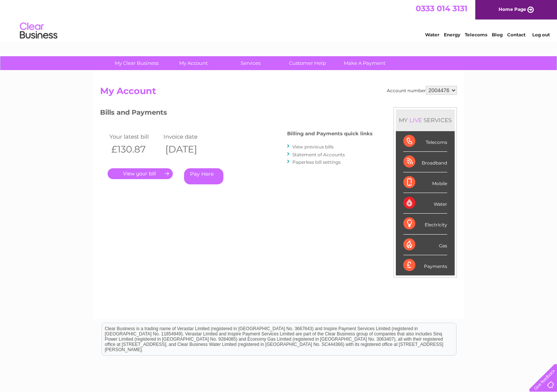 The image size is (557, 392). Describe the element at coordinates (442, 8) in the screenshot. I see `a: 0333 014 3131` at that location.